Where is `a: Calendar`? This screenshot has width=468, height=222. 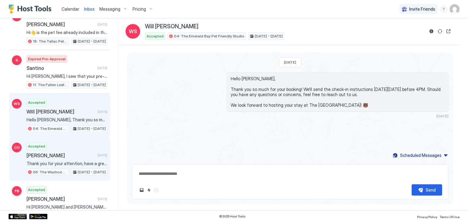 a: Calendar is located at coordinates (70, 9).